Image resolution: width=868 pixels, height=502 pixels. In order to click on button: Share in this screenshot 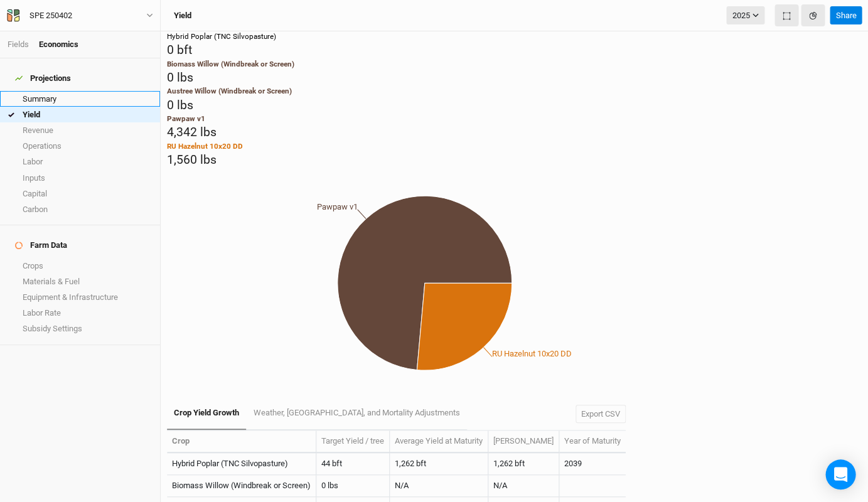, I will do `click(845, 16)`.